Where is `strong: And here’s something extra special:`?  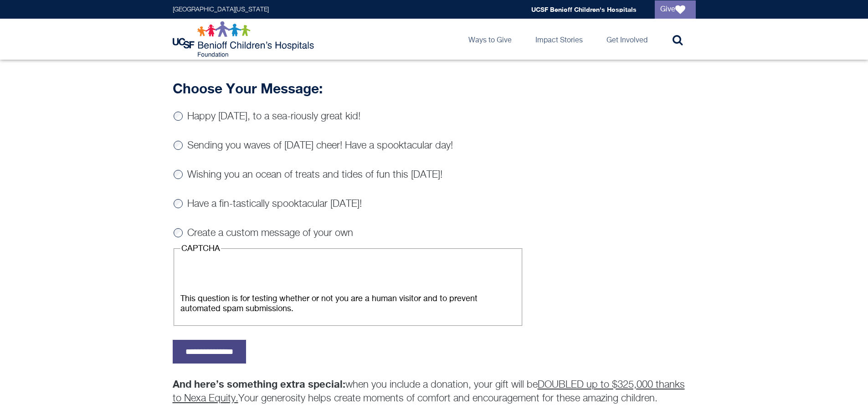 strong: And here’s something extra special: is located at coordinates (259, 384).